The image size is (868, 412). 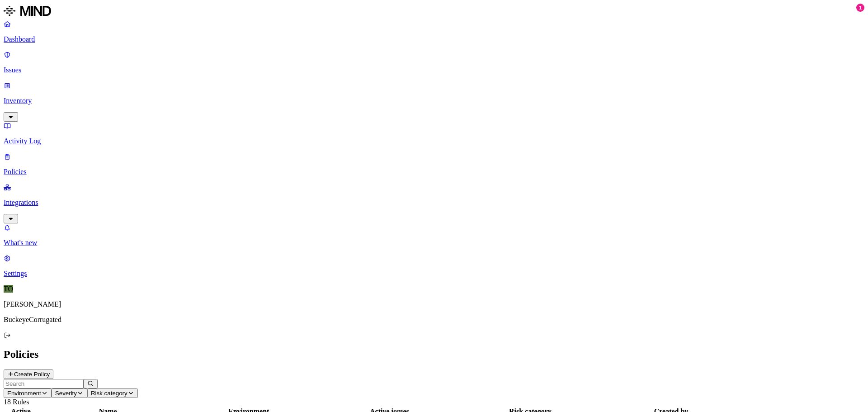 I want to click on p: Integrations, so click(x=434, y=203).